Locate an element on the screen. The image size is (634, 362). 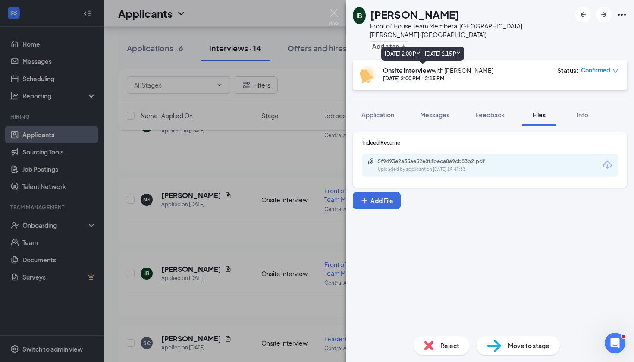
b: Onsite Interview is located at coordinates (407, 70).